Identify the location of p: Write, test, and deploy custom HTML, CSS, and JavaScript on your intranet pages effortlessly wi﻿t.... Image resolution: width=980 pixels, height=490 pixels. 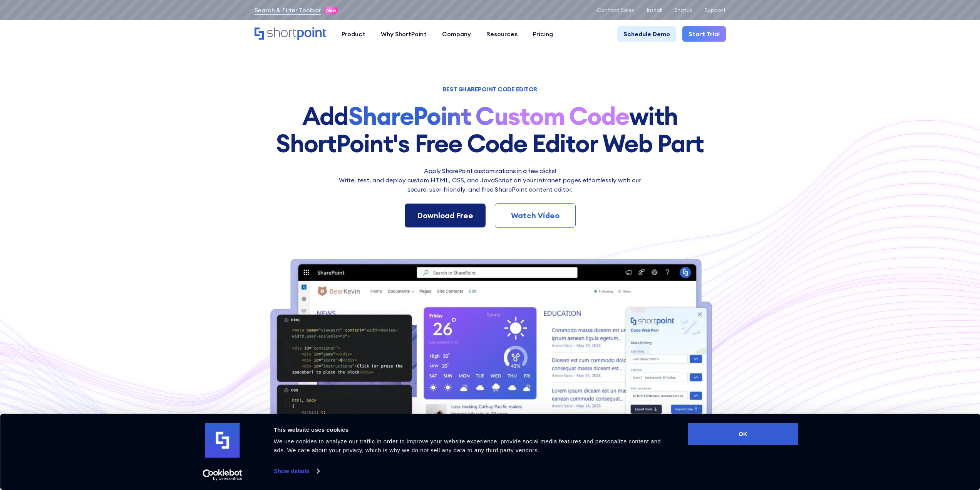
(490, 184).